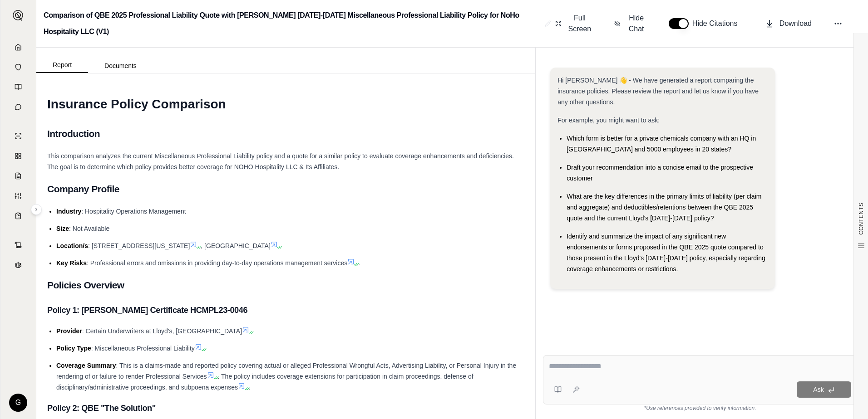  What do you see at coordinates (666, 253) in the screenshot?
I see `span: Identify and summarize the impact of any significant new endorsements or forms proposed in the QB...` at bounding box center [666, 253].